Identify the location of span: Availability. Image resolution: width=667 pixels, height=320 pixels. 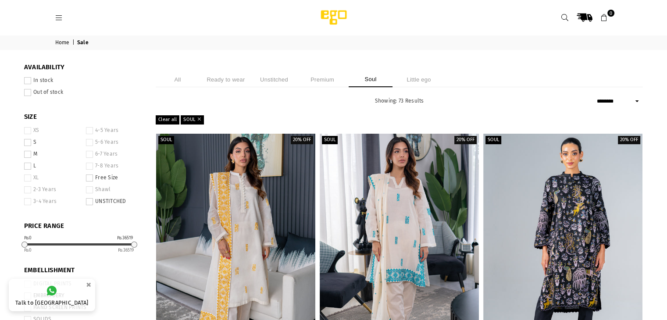
(83, 67).